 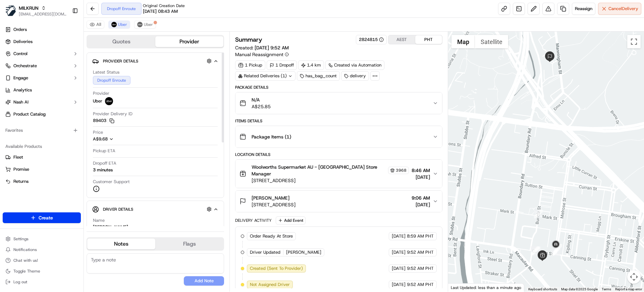 I want to click on span: Original Creation Date, so click(x=164, y=5).